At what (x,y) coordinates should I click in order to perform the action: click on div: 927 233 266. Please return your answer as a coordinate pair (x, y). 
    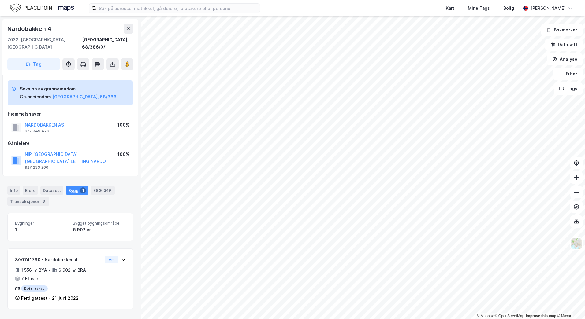
    Looking at the image, I should click on (36, 168).